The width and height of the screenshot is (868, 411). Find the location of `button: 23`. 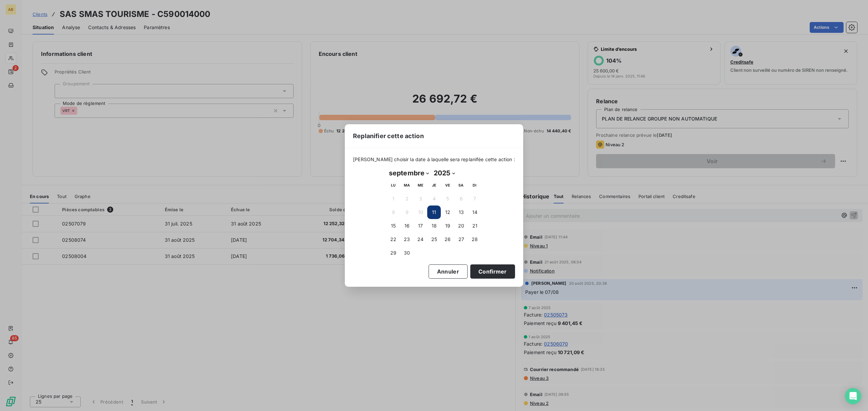

button: 23 is located at coordinates (407, 240).